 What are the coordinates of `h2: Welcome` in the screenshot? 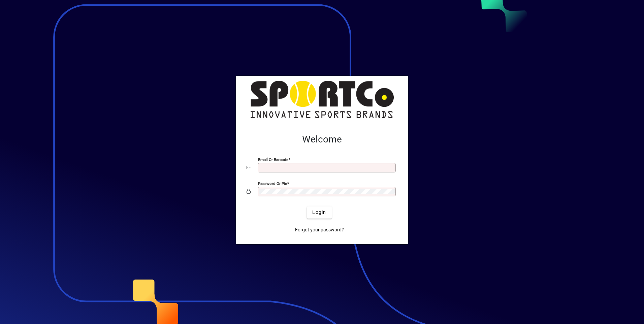 It's located at (322, 139).